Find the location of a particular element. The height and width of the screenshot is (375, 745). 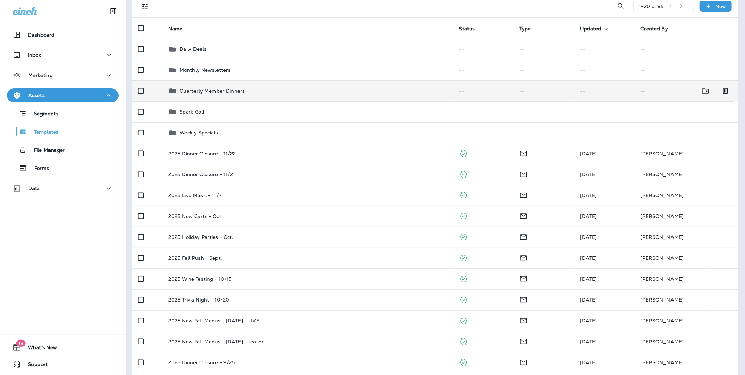

button: Templates is located at coordinates (63, 132).